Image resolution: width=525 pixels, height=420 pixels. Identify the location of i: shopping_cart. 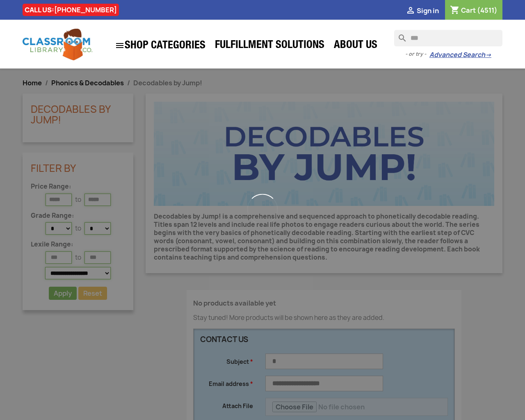
(455, 11).